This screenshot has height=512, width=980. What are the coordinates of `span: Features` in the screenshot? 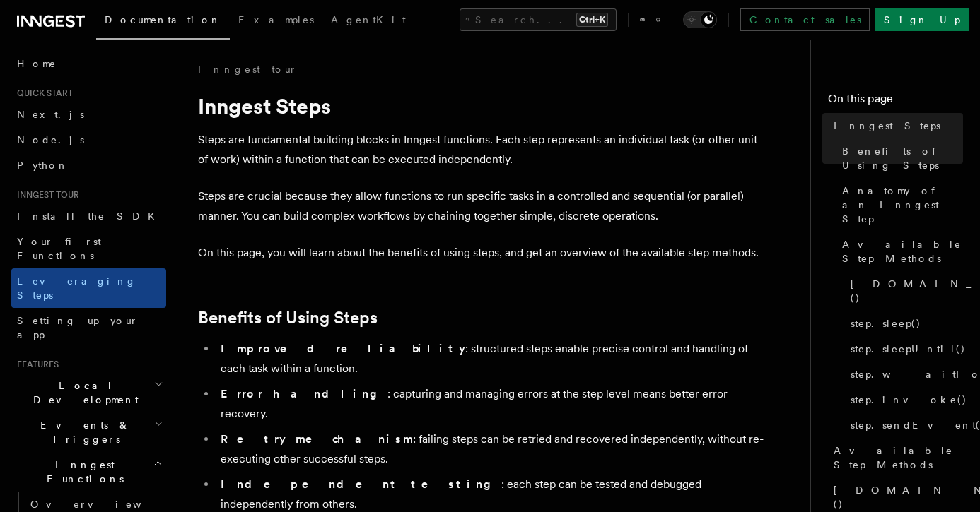 It's located at (34, 365).